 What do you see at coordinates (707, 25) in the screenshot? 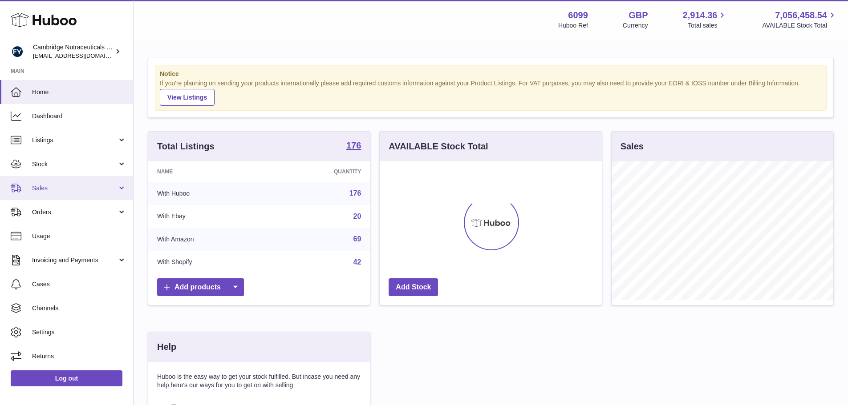
I see `span: Total sales` at bounding box center [707, 25].